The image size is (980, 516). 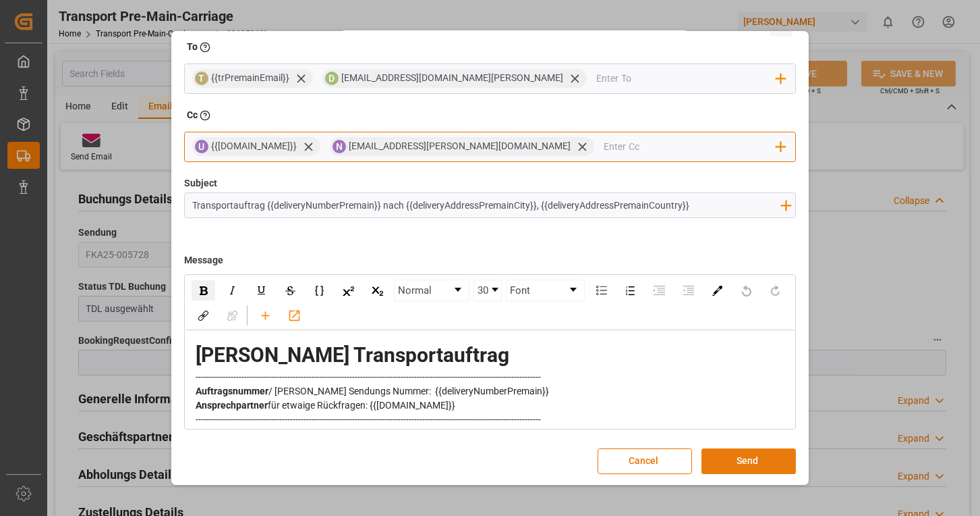 I want to click on div: rdw-font-family-control, so click(x=545, y=291).